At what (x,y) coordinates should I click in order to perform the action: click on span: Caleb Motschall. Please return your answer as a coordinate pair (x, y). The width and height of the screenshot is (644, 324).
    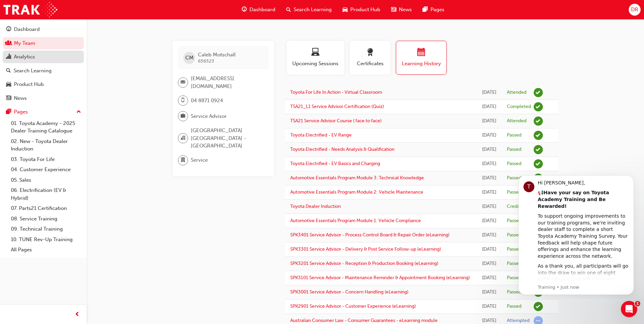
    Looking at the image, I should click on (217, 55).